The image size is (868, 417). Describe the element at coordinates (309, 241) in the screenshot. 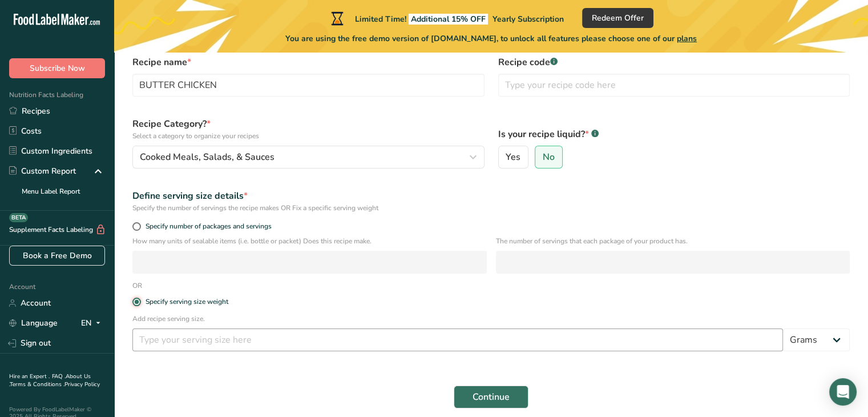

I see `p: How many units of sealable items (i.e. bottle or packet) Does this recipe make.` at that location.